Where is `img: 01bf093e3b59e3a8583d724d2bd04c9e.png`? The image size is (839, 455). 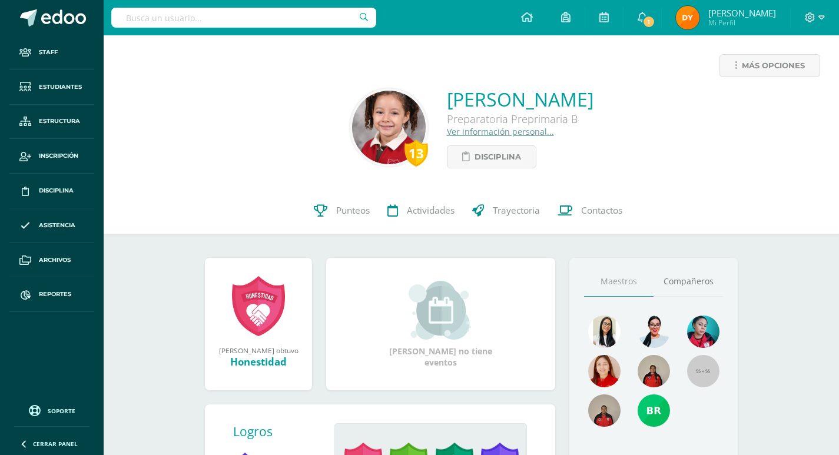
img: 01bf093e3b59e3a8583d724d2bd04c9e.png is located at coordinates (604, 371).